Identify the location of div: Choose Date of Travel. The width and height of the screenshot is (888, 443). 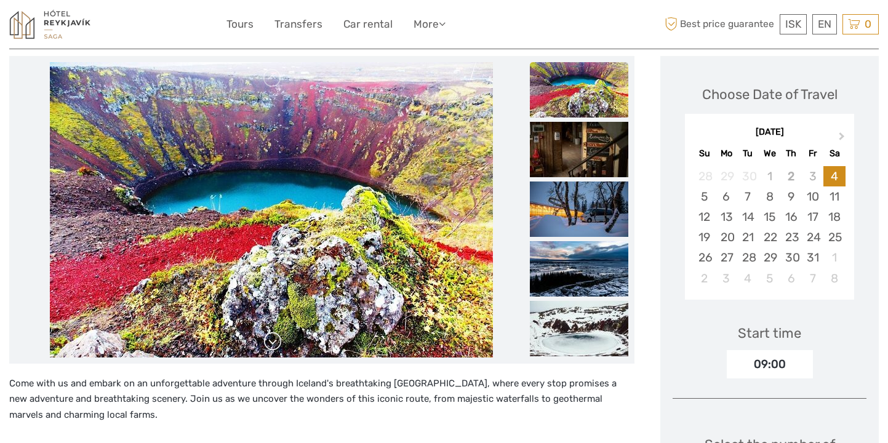
(770, 94).